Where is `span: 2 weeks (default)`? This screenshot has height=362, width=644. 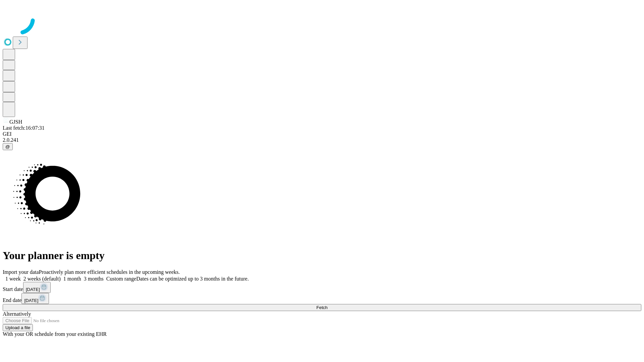
span: 2 weeks (default) is located at coordinates (42, 279).